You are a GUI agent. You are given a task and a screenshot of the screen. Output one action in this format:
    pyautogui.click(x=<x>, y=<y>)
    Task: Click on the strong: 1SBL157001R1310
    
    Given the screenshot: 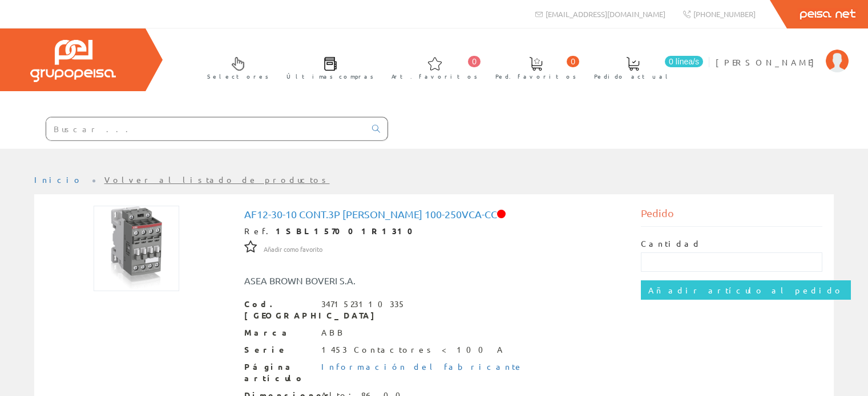 What is the action you would take?
    pyautogui.click(x=348, y=231)
    